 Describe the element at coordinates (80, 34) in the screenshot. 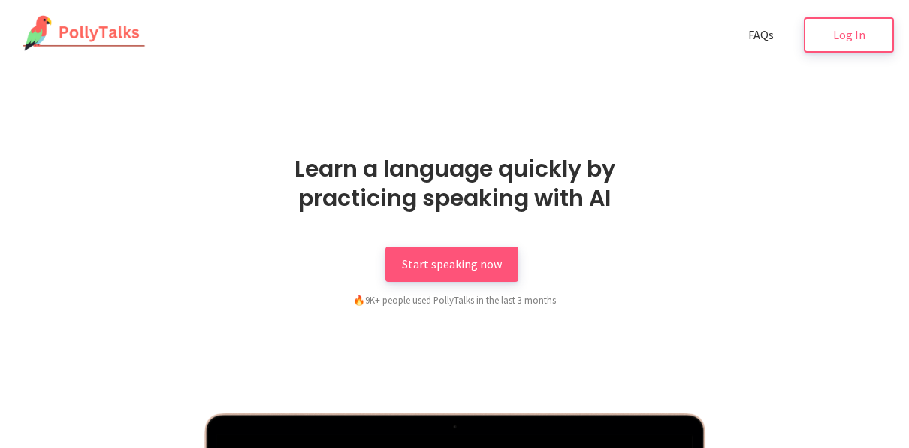

I see `img: PollyTalks Logo` at that location.